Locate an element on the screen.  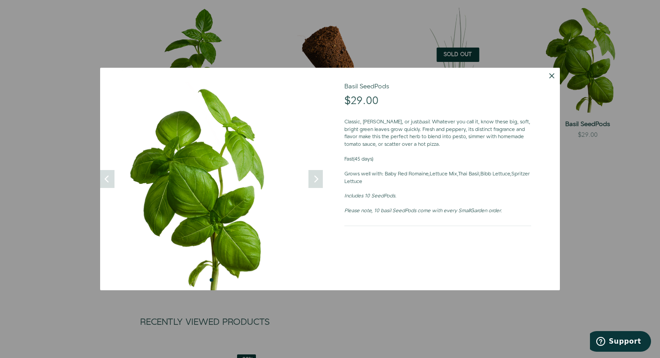
a: Basil SeedPods is located at coordinates (367, 87).